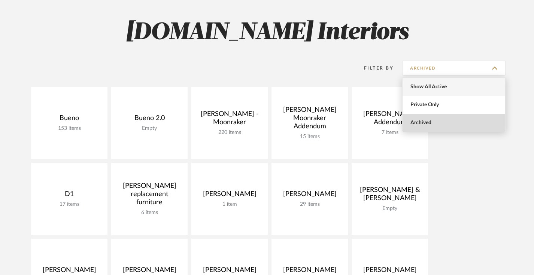 The height and width of the screenshot is (275, 534). What do you see at coordinates (455, 123) in the screenshot?
I see `span: Archived` at bounding box center [455, 123].